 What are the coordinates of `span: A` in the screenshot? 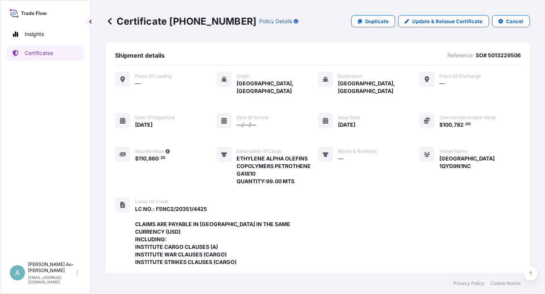 It's located at (17, 272).